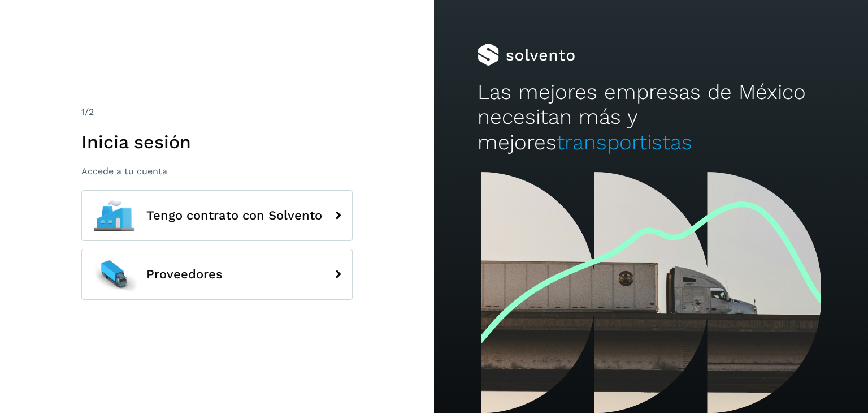 This screenshot has height=413, width=868. Describe the element at coordinates (83, 111) in the screenshot. I see `span: 1` at that location.